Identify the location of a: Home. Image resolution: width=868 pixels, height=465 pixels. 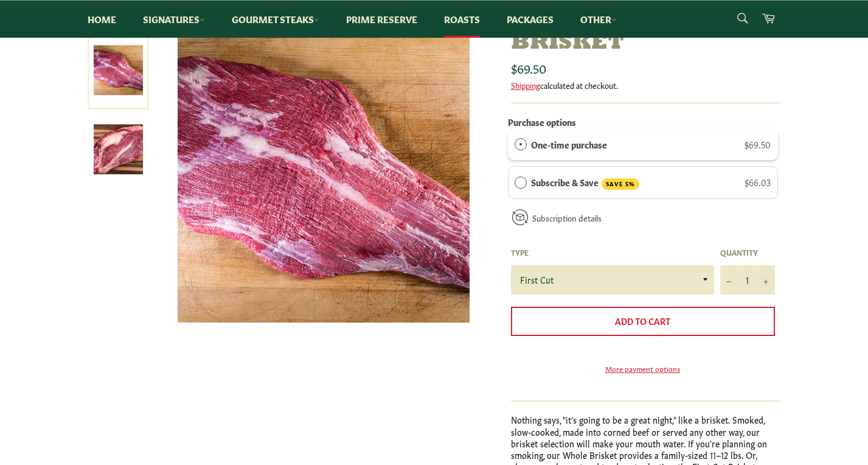
(102, 19).